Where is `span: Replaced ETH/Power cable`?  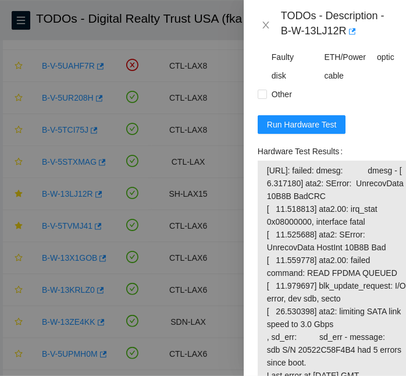 span: Replaced ETH/Power cable is located at coordinates (345, 57).